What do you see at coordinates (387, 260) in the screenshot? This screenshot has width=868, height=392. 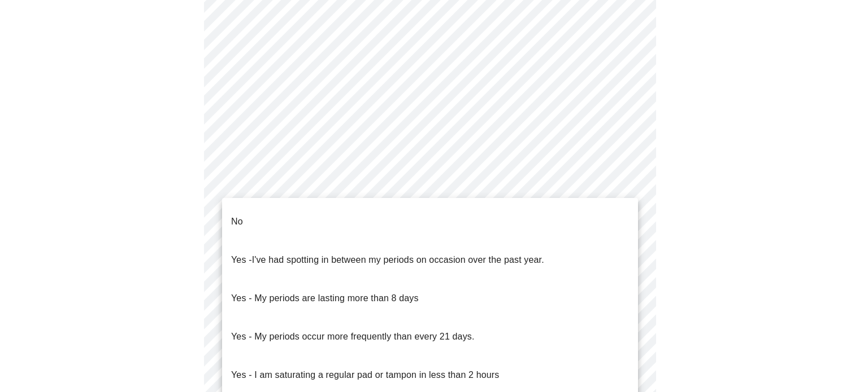 I see `p: Yes -` at bounding box center [387, 260].